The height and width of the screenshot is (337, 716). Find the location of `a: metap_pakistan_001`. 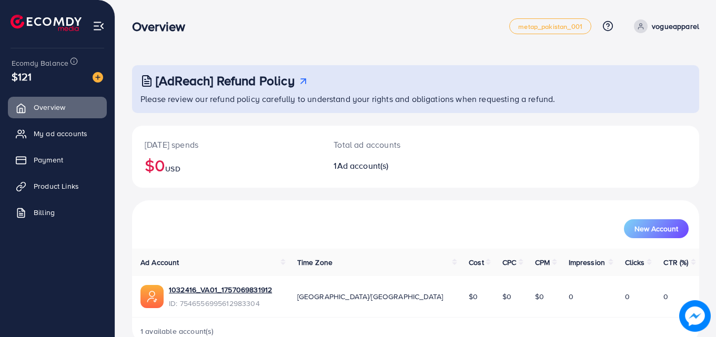

a: metap_pakistan_001 is located at coordinates (550, 26).